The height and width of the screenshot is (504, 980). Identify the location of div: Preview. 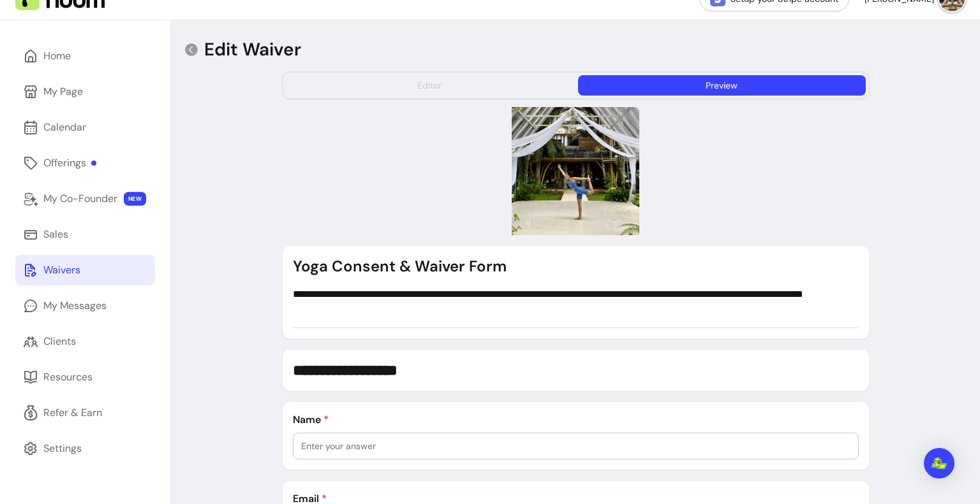
(721, 86).